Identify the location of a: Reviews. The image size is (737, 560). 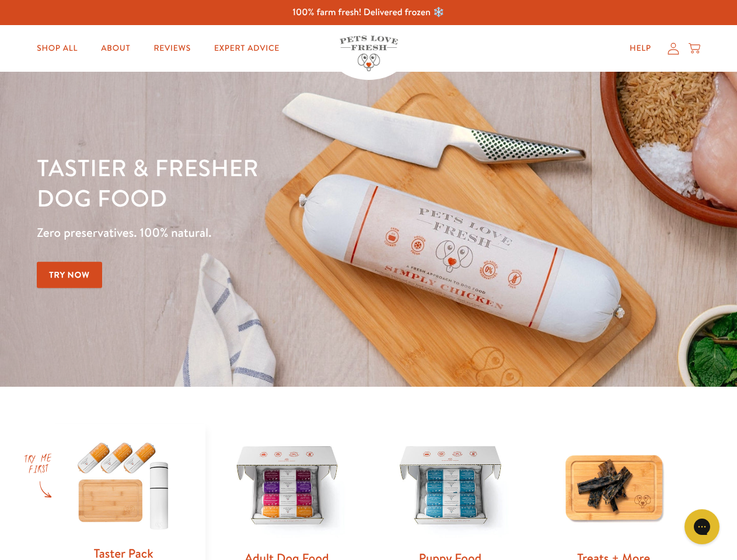
(172, 49).